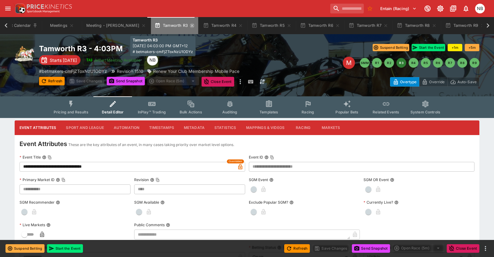  Describe the element at coordinates (142, 180) in the screenshot. I see `p: Revision` at that location.